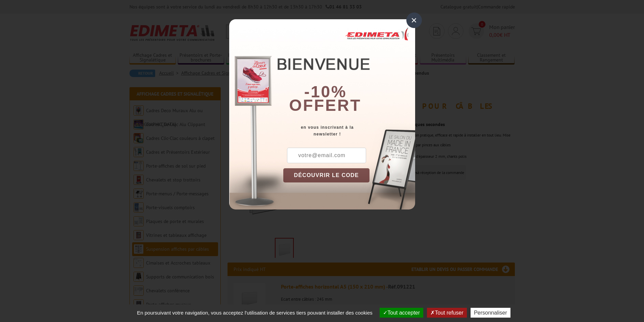 The height and width of the screenshot is (322, 644). I want to click on b: -10%, so click(326, 92).